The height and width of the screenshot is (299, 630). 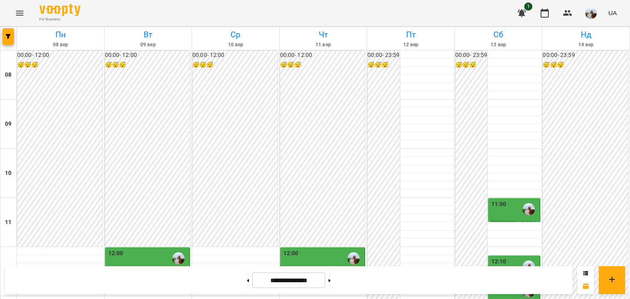 I want to click on h6: Пн, so click(x=60, y=34).